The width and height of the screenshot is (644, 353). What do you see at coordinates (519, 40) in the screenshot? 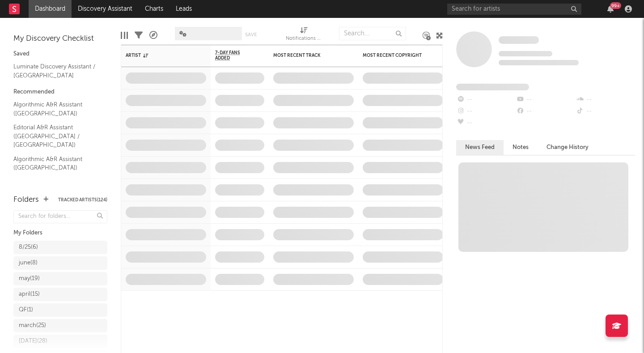
I see `span: Some Artist` at bounding box center [519, 40].